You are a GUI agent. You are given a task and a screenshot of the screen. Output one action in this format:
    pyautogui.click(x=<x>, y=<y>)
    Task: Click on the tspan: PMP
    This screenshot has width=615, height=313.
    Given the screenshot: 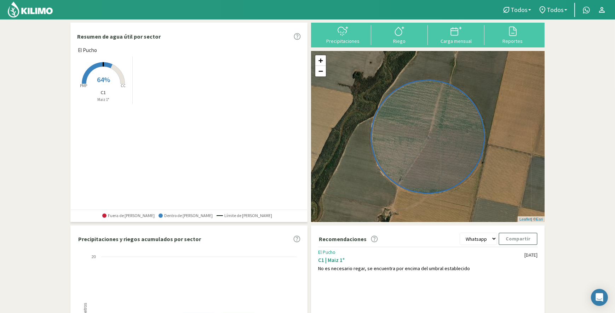 What is the action you would take?
    pyautogui.click(x=83, y=86)
    